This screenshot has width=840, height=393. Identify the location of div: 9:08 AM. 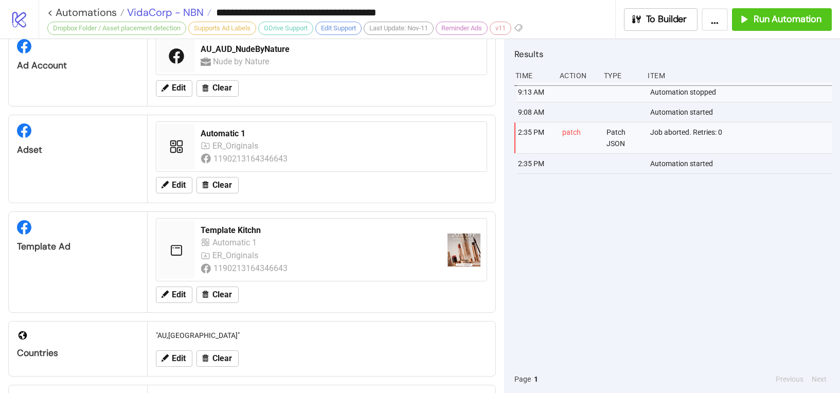
(535, 112).